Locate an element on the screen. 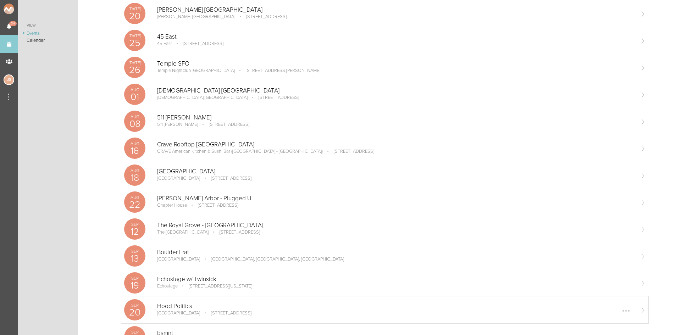 Image resolution: width=681 pixels, height=335 pixels. p: Hood Politics is located at coordinates (396, 307).